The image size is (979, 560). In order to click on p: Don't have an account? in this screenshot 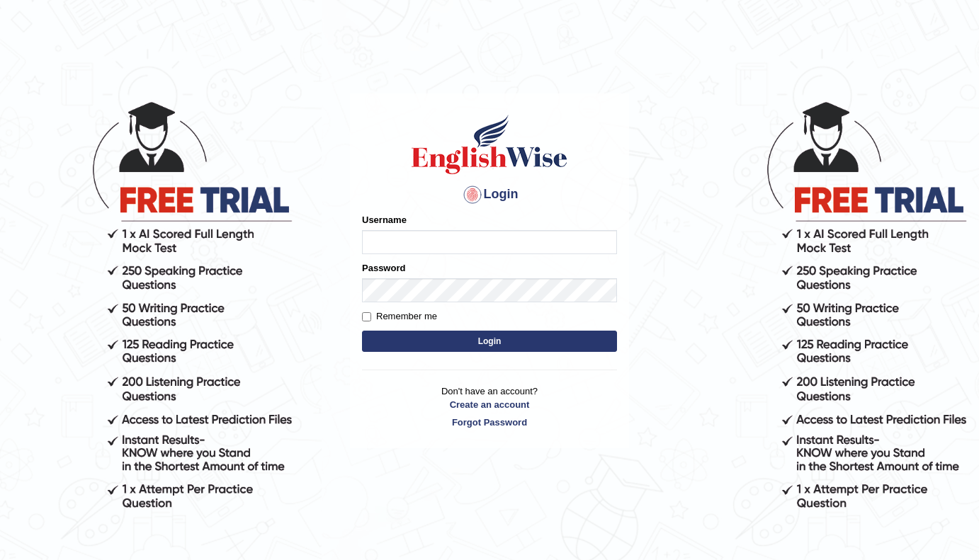, I will do `click(490, 406)`.